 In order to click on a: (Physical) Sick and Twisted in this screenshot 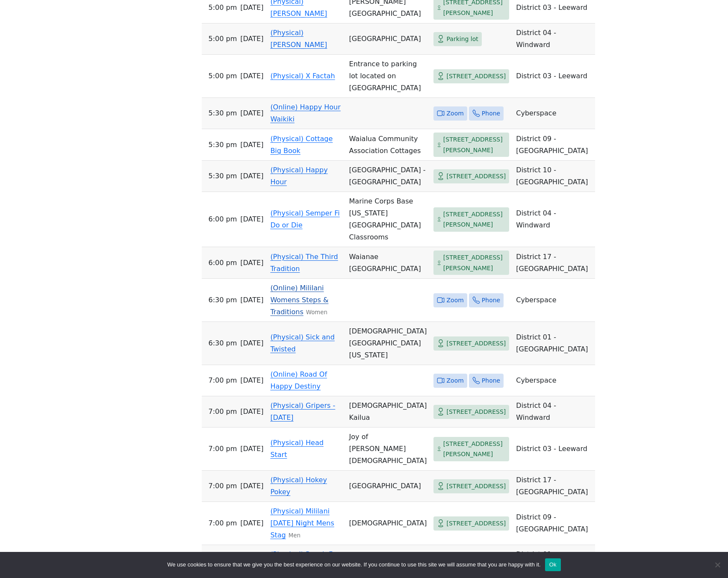, I will do `click(302, 343)`.